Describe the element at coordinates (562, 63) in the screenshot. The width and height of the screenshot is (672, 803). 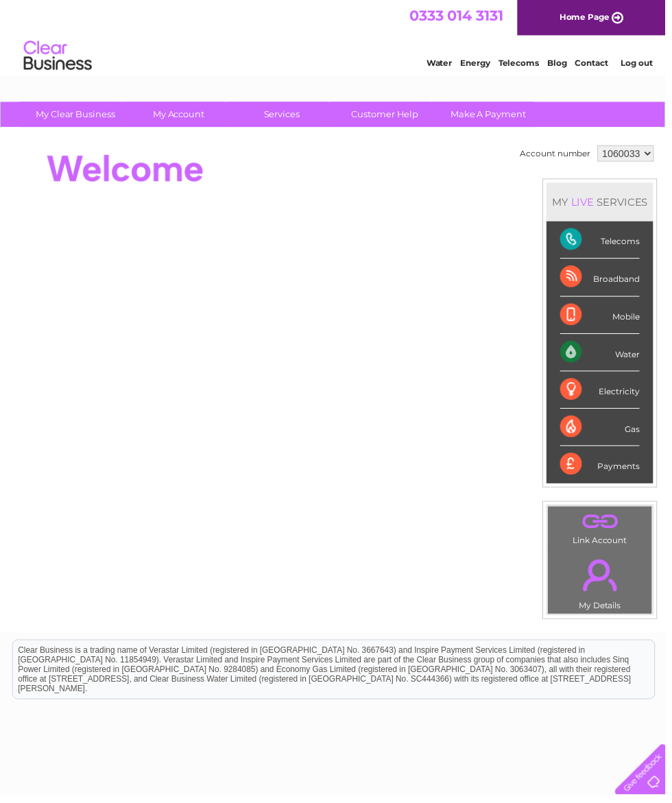
I see `a: Blog` at that location.